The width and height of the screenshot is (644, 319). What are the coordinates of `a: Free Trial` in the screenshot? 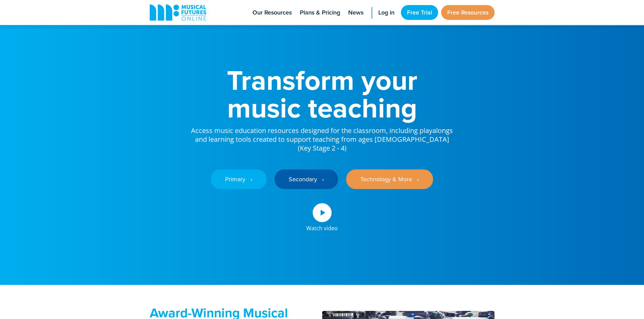 It's located at (420, 12).